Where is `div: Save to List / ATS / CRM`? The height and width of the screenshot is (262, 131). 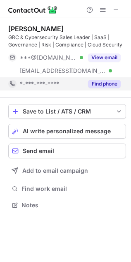
div: Save to List / ATS / CRM is located at coordinates (67, 112).